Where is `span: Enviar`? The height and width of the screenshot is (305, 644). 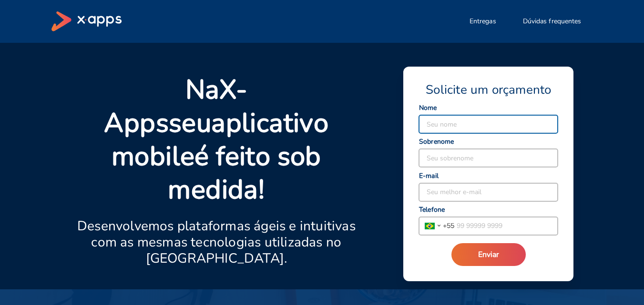
span: Enviar is located at coordinates (488, 255).